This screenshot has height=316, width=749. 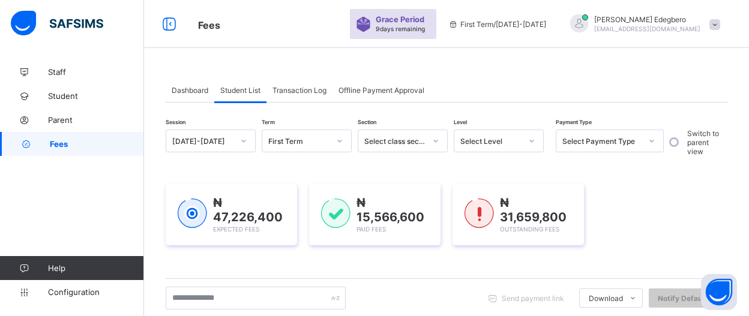 What do you see at coordinates (268, 122) in the screenshot?
I see `span: Term` at bounding box center [268, 122].